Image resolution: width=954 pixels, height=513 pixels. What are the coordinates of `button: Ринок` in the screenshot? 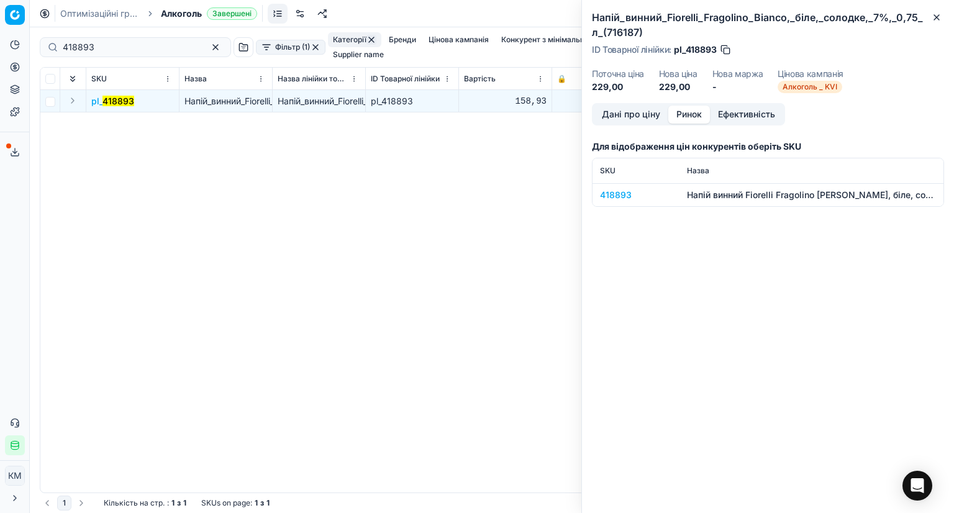 It's located at (689, 114).